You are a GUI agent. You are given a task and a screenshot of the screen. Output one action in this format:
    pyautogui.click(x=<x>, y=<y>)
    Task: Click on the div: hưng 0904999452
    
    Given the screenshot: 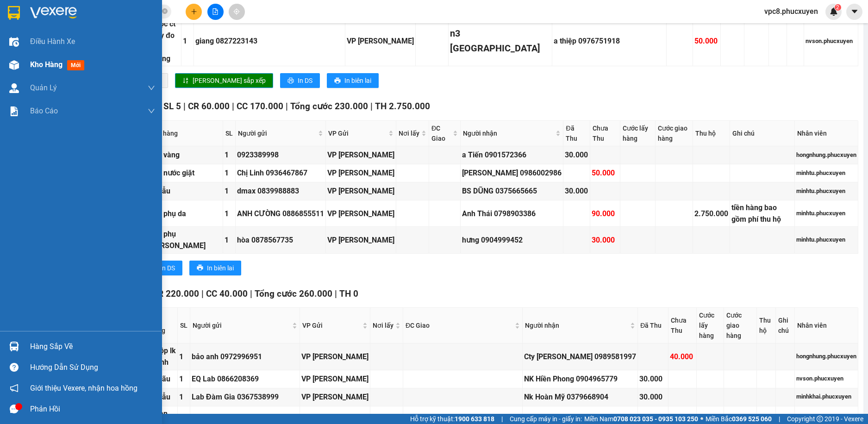 What is the action you would take?
    pyautogui.click(x=511, y=240)
    